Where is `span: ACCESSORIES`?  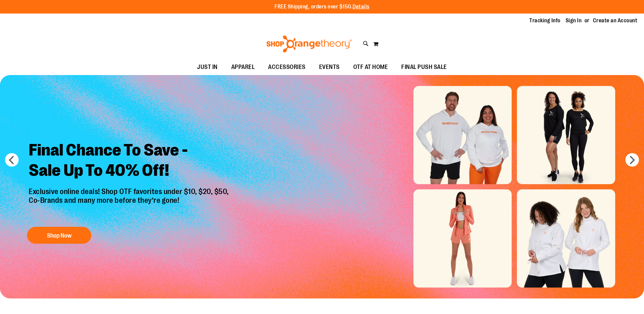
span: ACCESSORIES is located at coordinates (287, 67).